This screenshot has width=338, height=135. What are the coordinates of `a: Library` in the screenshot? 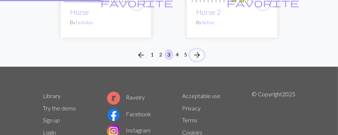 It's located at (52, 96).